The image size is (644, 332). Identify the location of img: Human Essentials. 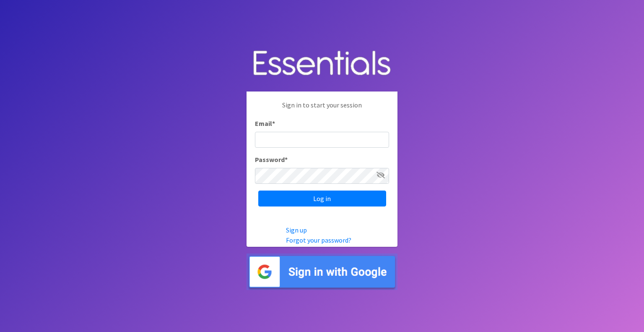
(322, 63).